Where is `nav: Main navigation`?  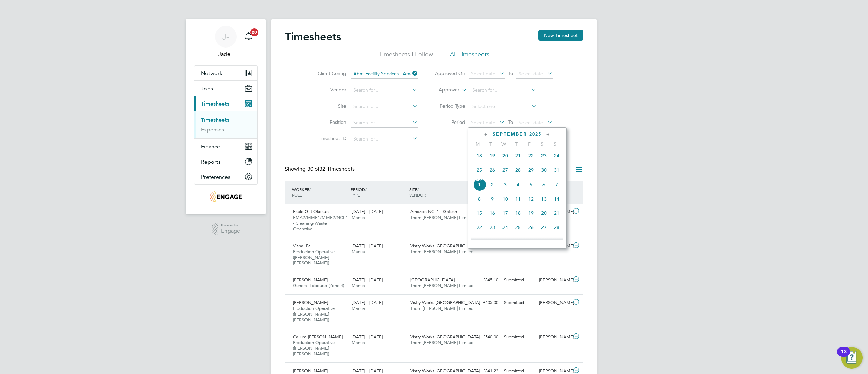 nav: Main navigation is located at coordinates (226, 117).